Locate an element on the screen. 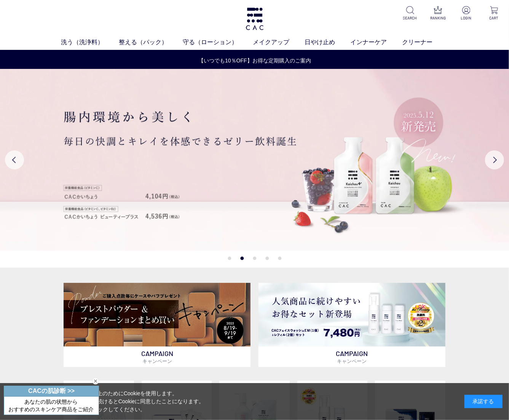  img: logo is located at coordinates (255, 18).